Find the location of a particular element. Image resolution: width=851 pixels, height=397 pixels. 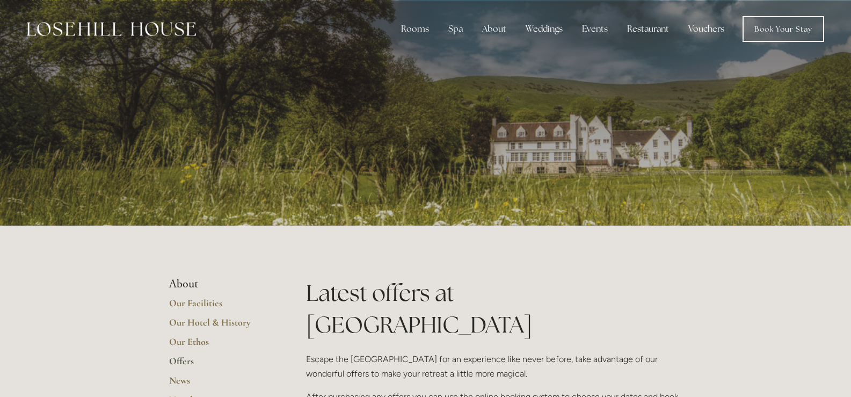

a: Book Your Stay is located at coordinates (783, 29).